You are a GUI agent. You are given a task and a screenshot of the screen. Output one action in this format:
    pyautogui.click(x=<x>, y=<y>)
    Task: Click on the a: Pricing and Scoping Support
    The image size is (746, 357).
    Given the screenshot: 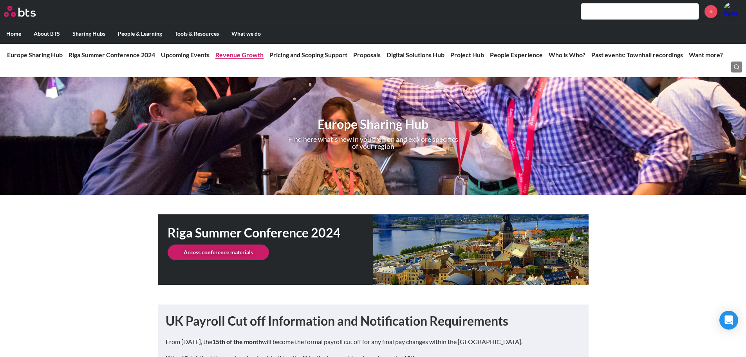 What is the action you would take?
    pyautogui.click(x=308, y=54)
    